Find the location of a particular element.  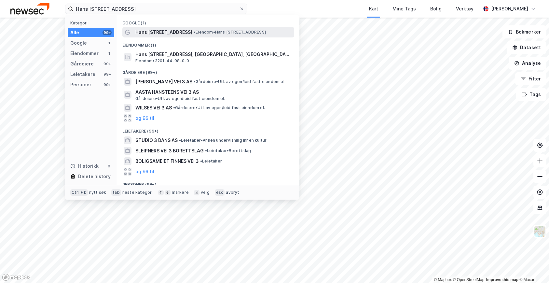

div: Bolig is located at coordinates (436, 9).